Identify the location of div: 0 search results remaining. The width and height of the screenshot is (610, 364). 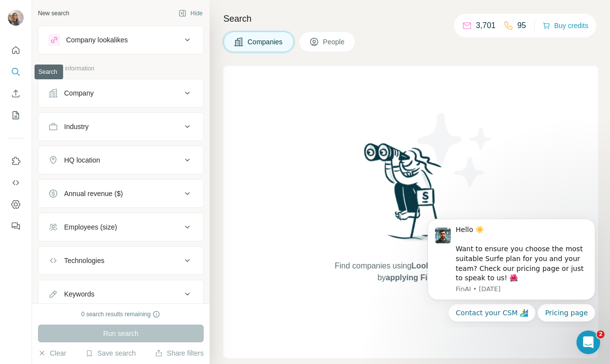
(121, 314).